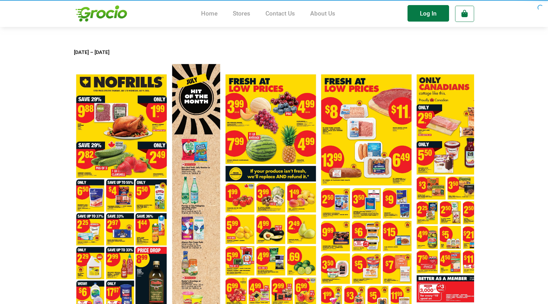 The image size is (548, 304). What do you see at coordinates (323, 13) in the screenshot?
I see `a: About Us` at bounding box center [323, 13].